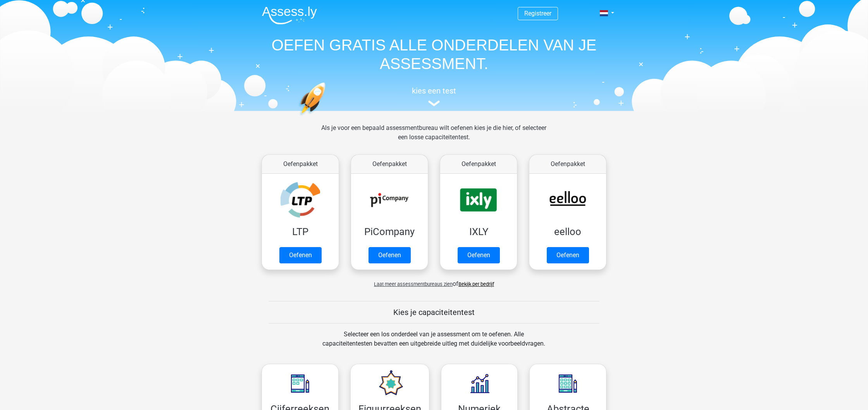 Image resolution: width=868 pixels, height=410 pixels. Describe the element at coordinates (434, 343) in the screenshot. I see `div: Selecteer een los onderdeel van je assessment om te oefenen. Alle capaciteitentesten bevatten een...` at that location.